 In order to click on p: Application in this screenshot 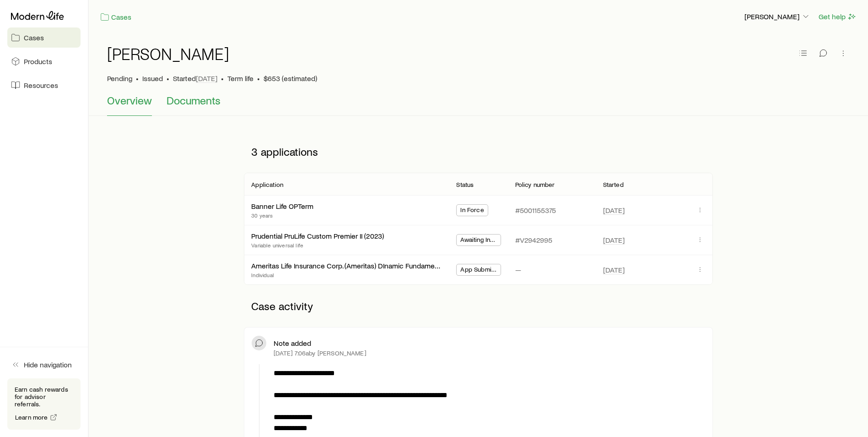, I will do `click(267, 185)`.